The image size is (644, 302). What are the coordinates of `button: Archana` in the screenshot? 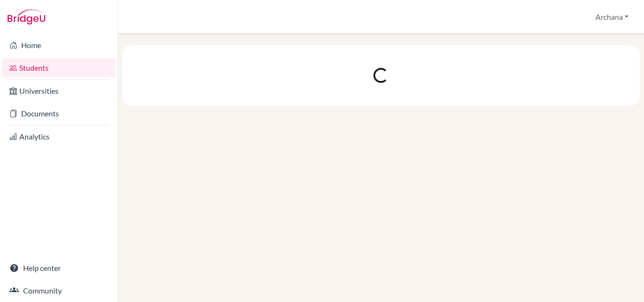 It's located at (612, 17).